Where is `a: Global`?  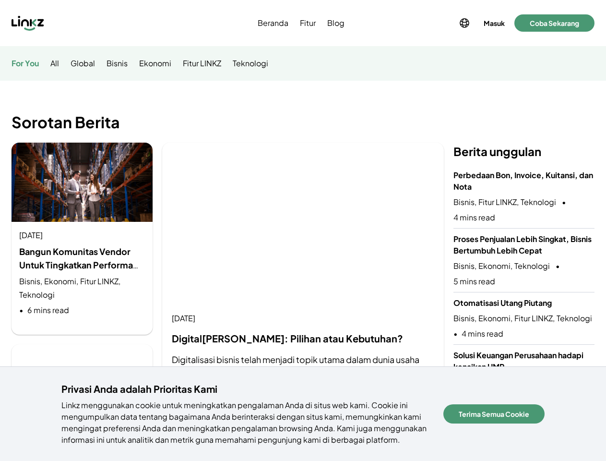
a: Global is located at coordinates (83, 63).